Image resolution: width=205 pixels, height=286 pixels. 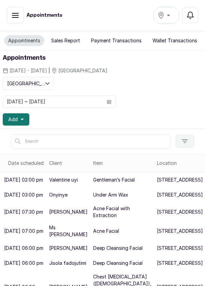 What do you see at coordinates (91, 142) in the screenshot?
I see `input: Search` at bounding box center [91, 142].